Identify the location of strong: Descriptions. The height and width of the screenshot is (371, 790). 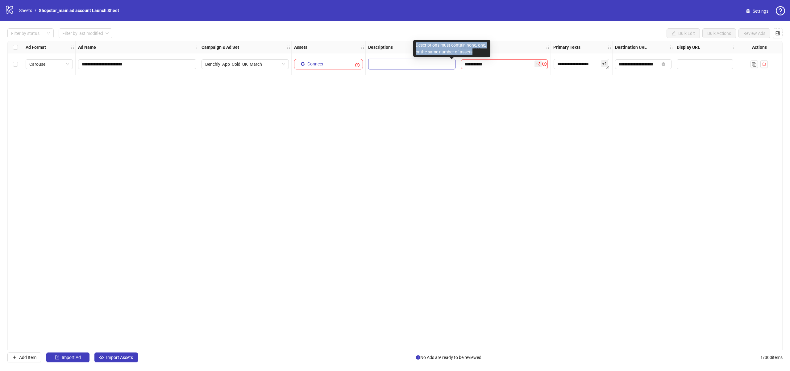
(380, 47).